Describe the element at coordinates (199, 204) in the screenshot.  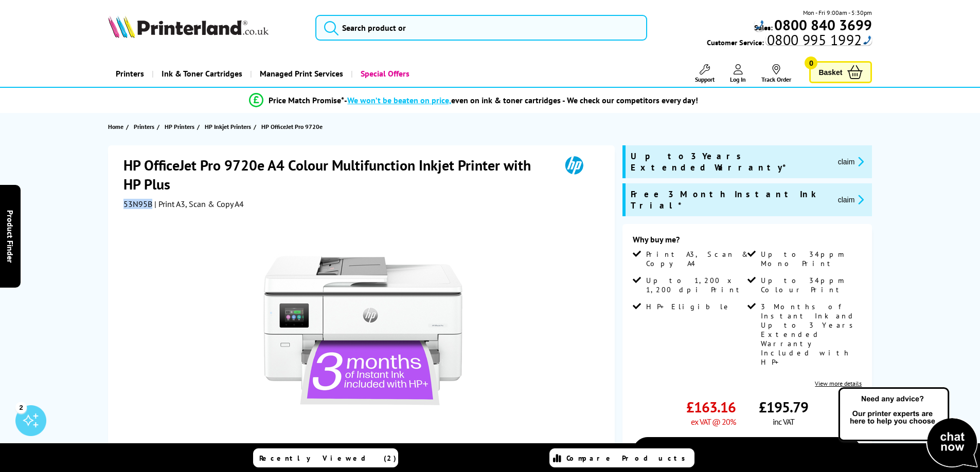
I see `span: | Print A3, Scan & Copy A4` at that location.